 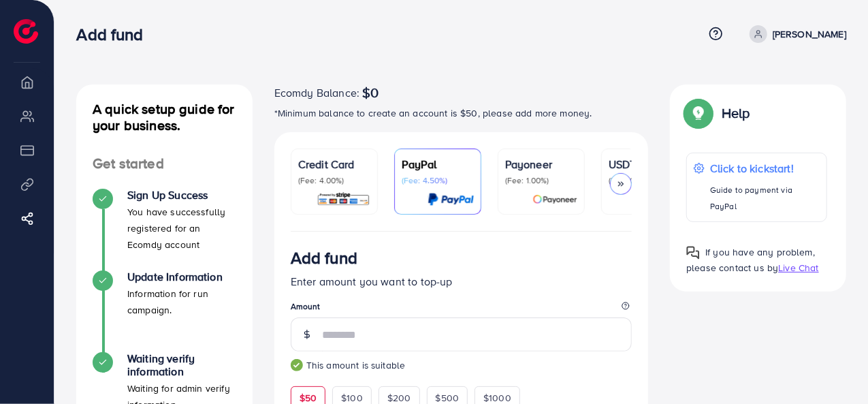 I want to click on p: Enter amount you want to top-up, so click(x=462, y=281).